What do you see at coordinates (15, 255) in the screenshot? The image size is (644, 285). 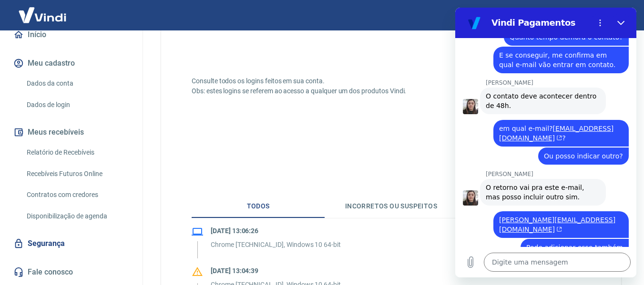 I see `button: Carregar arquivo` at bounding box center [15, 255].